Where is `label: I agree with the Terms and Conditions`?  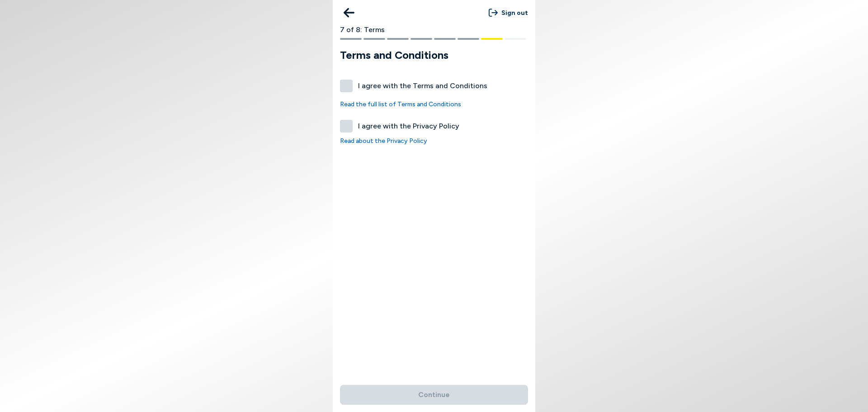 label: I agree with the Terms and Conditions is located at coordinates (434, 86).